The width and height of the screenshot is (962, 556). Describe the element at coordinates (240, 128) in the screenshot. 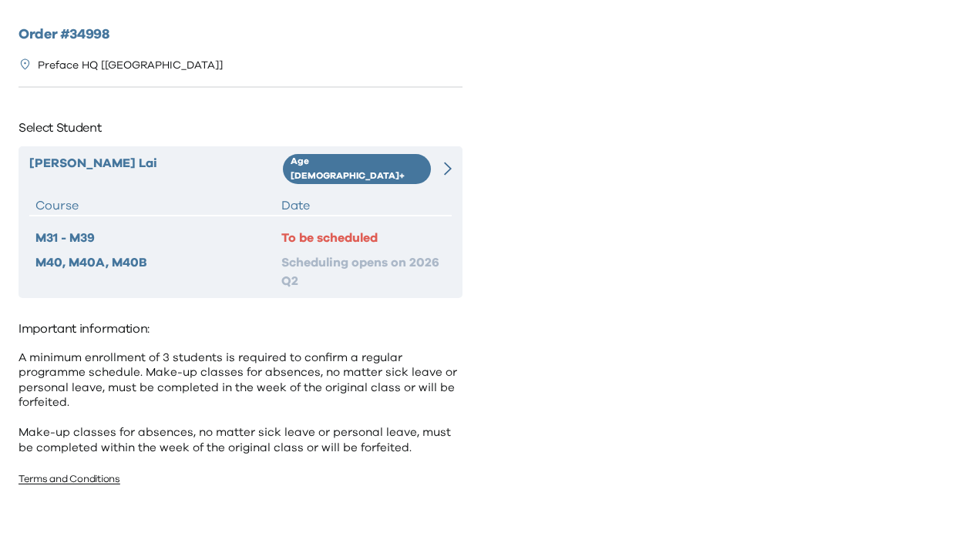

I see `p: Select Student` at that location.